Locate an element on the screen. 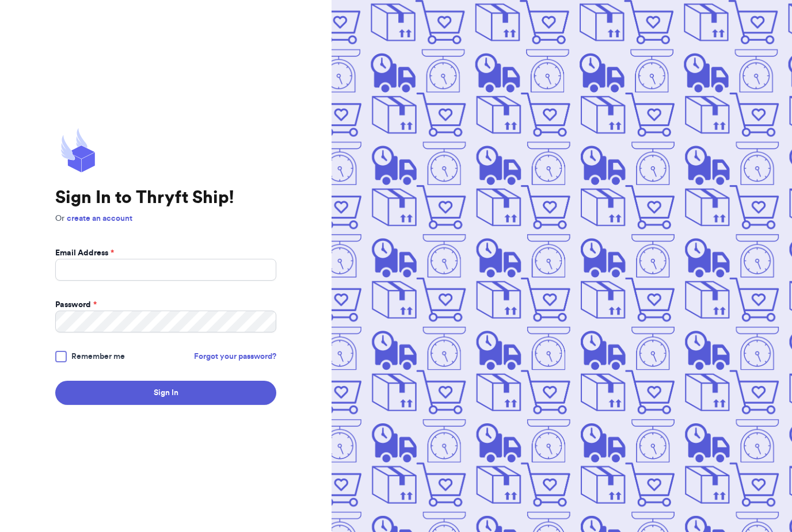 The height and width of the screenshot is (532, 792). label: Email Address is located at coordinates (85, 253).